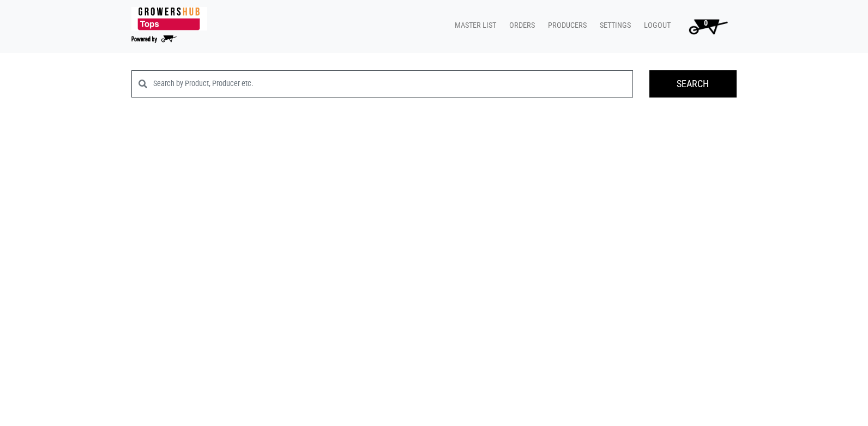 The width and height of the screenshot is (868, 426). What do you see at coordinates (565, 26) in the screenshot?
I see `a: Producers` at bounding box center [565, 26].